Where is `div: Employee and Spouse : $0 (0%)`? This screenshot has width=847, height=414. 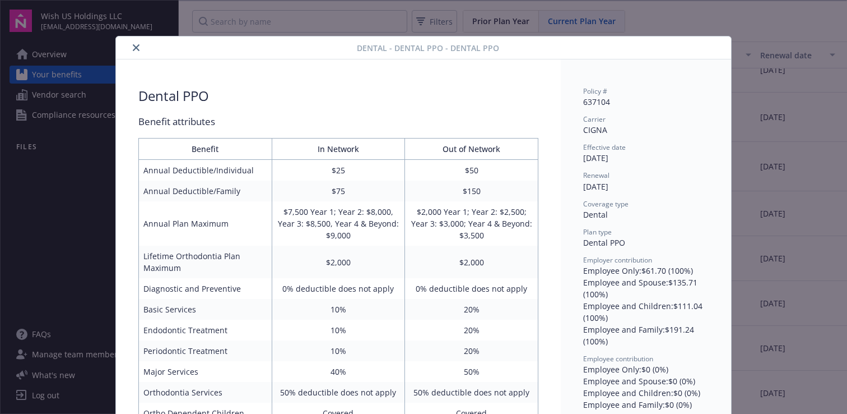 div: Employee and Spouse : $0 (0%) is located at coordinates (646, 380).